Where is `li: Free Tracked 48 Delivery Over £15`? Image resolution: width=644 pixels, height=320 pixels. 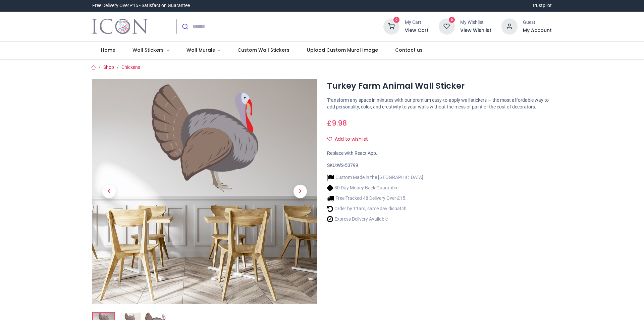
li: Free Tracked 48 Delivery Over £15 is located at coordinates (375, 198).